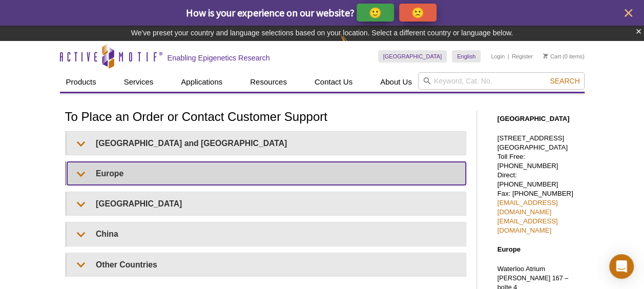  What do you see at coordinates (265, 118) in the screenshot?
I see `h1: To Place an Order or Contact Customer Support` at bounding box center [265, 118].